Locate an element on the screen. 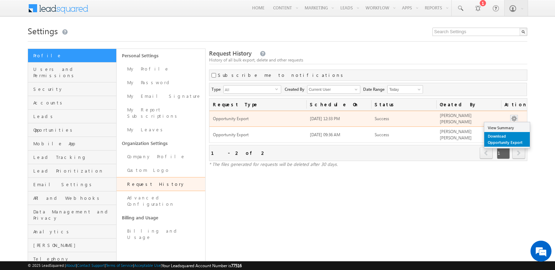 Image resolution: width=555 pixels, height=270 pixels. span: Email Settings is located at coordinates (74, 185).